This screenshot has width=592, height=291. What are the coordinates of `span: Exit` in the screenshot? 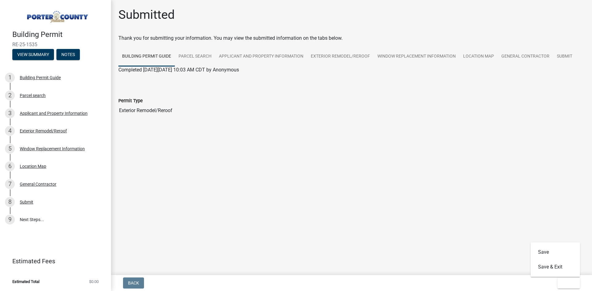 It's located at (566, 283).